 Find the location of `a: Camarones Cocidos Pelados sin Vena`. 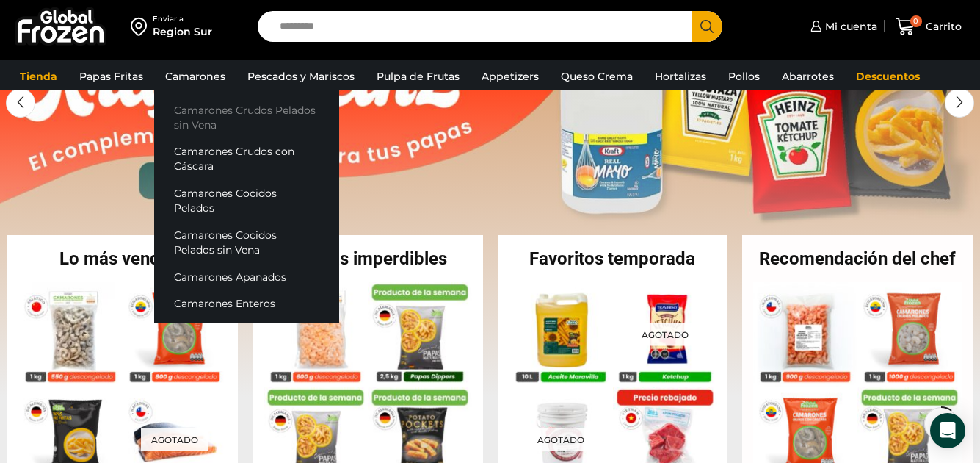

a: Camarones Cocidos Pelados sin Vena is located at coordinates (247, 242).